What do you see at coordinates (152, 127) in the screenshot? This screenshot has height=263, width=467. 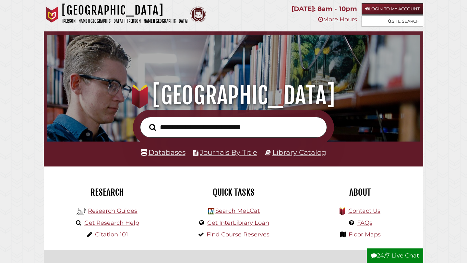 I see `i: Search` at bounding box center [152, 127].